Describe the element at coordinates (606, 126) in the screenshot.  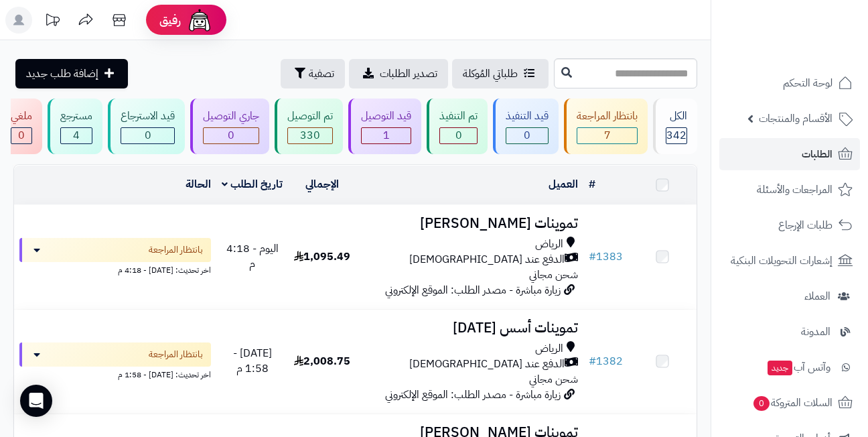
I see `a: بانتظار المراجعة 7` at that location.